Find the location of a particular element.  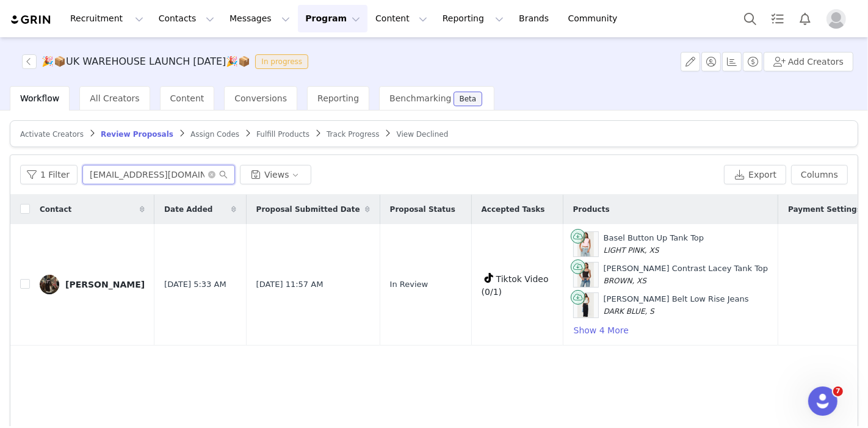

button: Show 4 More is located at coordinates (602, 331).